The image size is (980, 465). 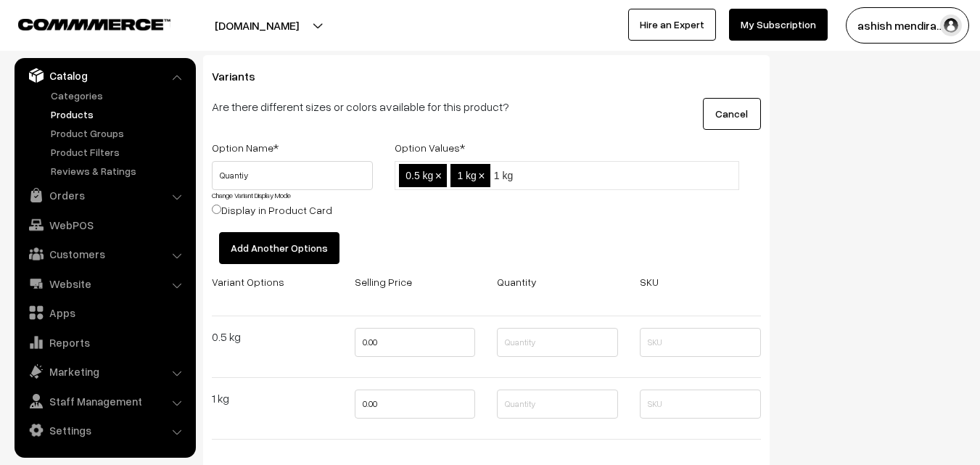 What do you see at coordinates (119, 95) in the screenshot?
I see `a: Categories` at bounding box center [119, 95].